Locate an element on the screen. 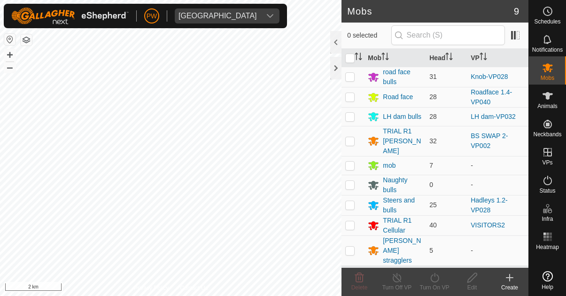  div: mob is located at coordinates (389, 165).